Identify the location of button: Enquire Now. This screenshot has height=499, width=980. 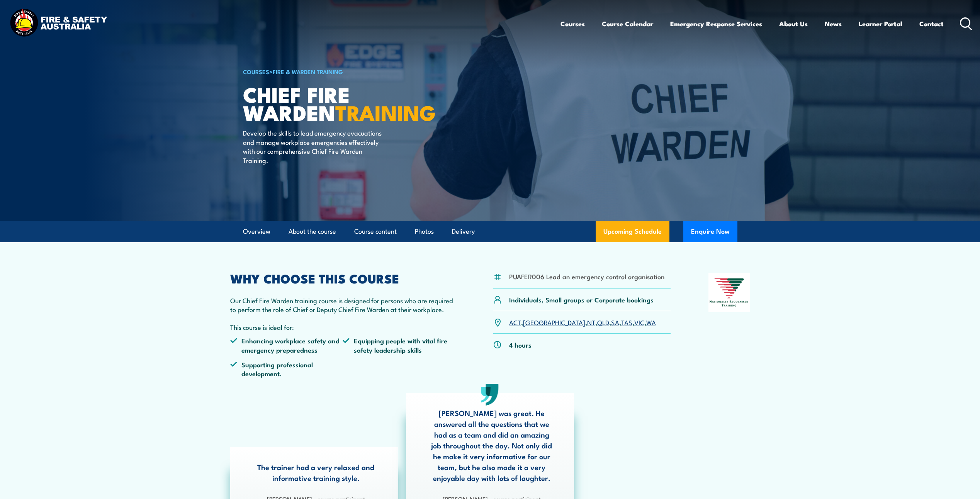
(711, 232).